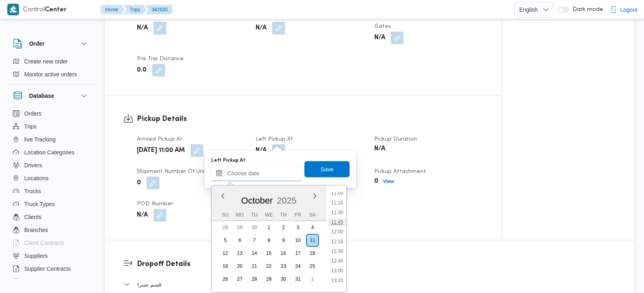 The image size is (644, 293). What do you see at coordinates (400, 172) in the screenshot?
I see `span: Pickup Attachment` at bounding box center [400, 172].